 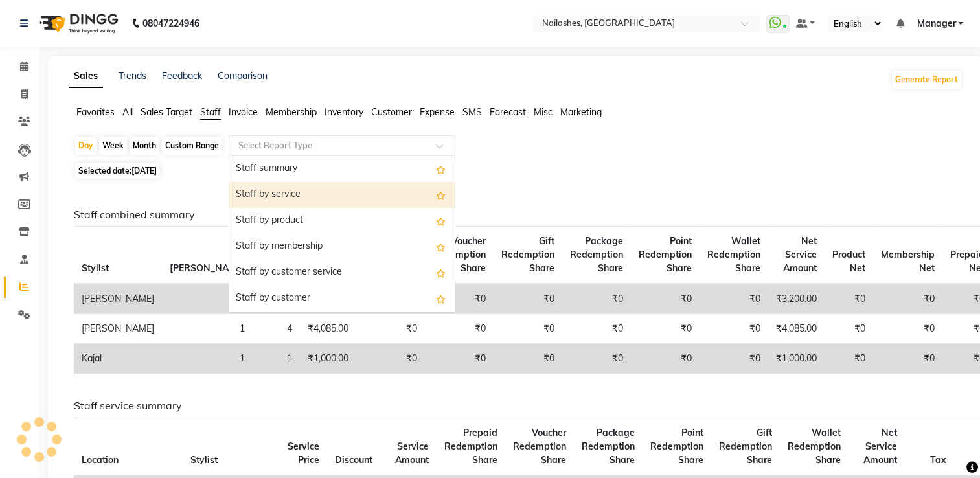 What do you see at coordinates (99, 459) in the screenshot?
I see `span: Location` at bounding box center [99, 459].